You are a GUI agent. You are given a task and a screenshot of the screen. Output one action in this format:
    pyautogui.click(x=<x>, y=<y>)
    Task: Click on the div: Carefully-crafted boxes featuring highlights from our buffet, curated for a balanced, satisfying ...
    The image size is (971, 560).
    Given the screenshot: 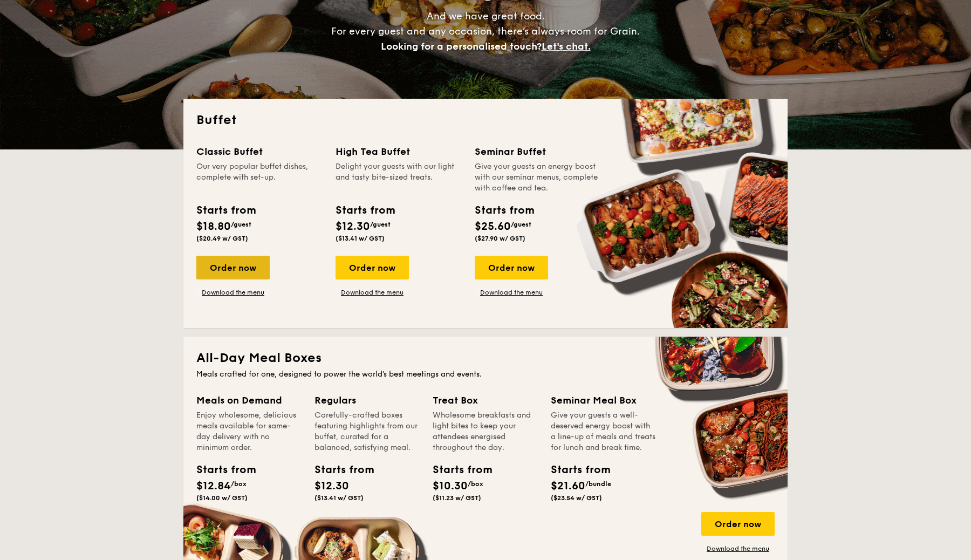 What is the action you would take?
    pyautogui.click(x=367, y=431)
    